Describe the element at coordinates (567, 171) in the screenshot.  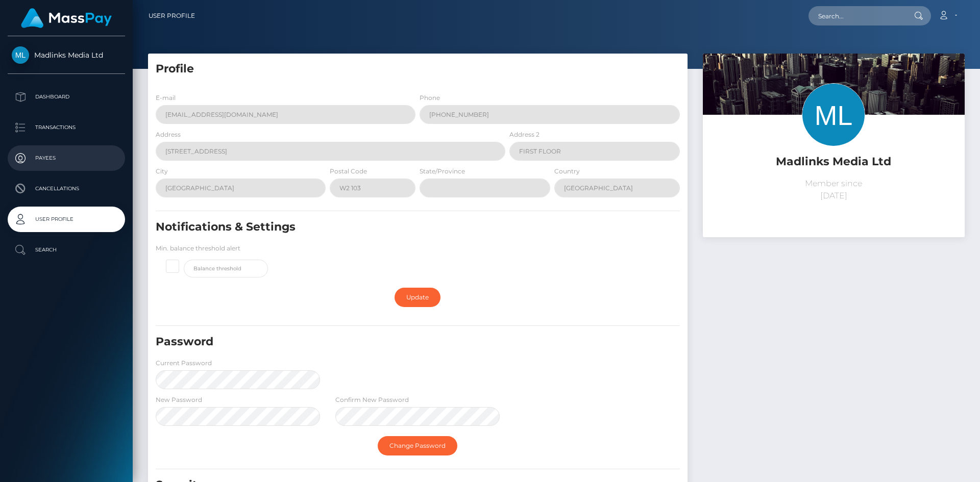
I see `label: Country` at that location.